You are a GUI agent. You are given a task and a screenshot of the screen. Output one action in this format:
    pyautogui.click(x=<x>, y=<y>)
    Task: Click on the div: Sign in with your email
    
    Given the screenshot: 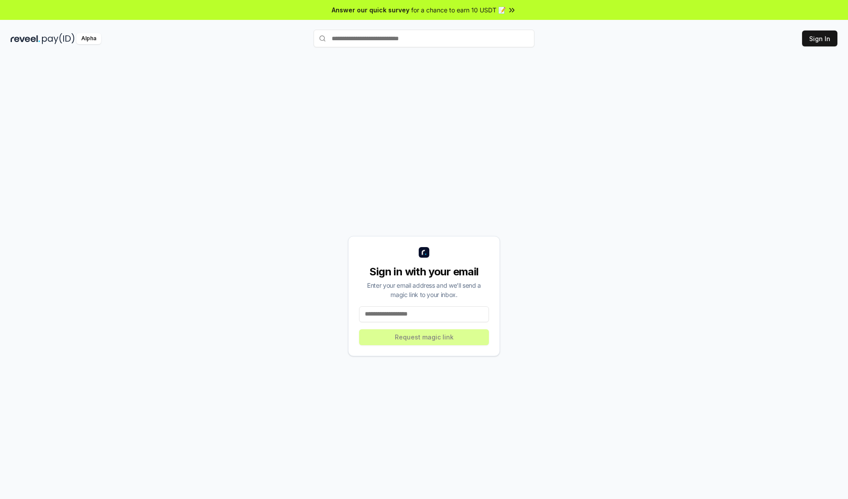 What is the action you would take?
    pyautogui.click(x=424, y=272)
    